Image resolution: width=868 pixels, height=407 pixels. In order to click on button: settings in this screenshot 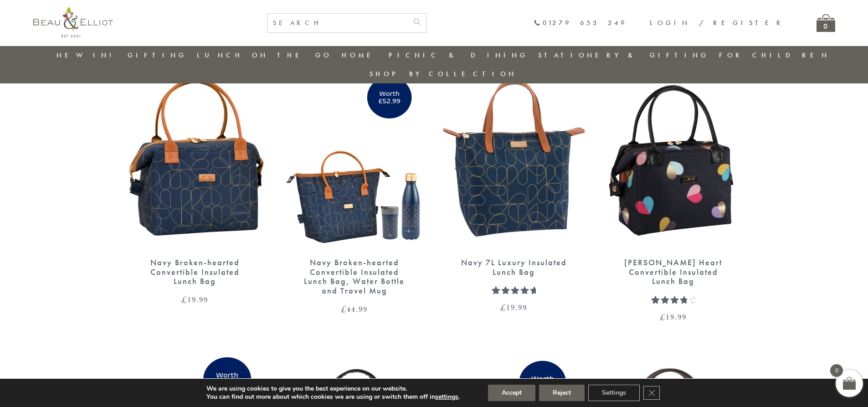, I will do `click(446, 397)`.